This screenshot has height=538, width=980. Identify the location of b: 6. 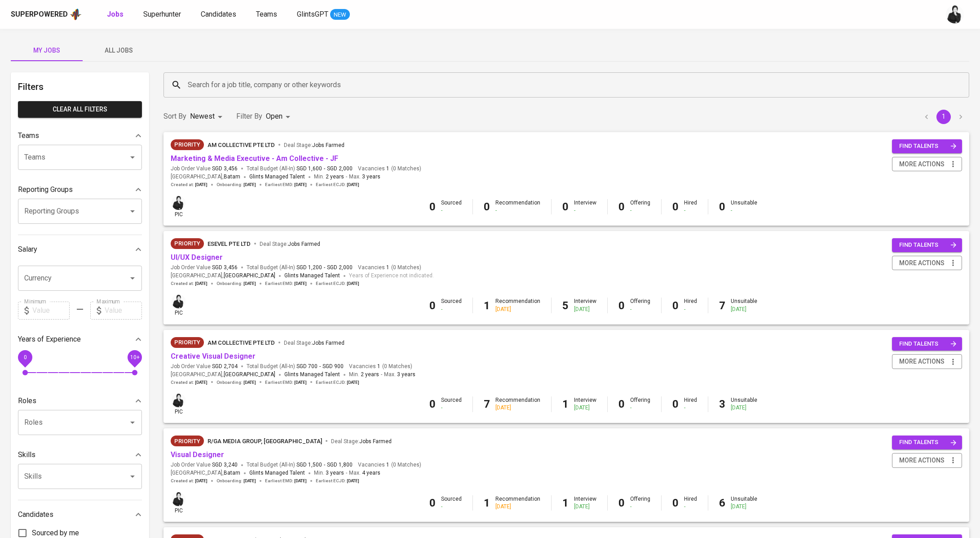
(722, 503).